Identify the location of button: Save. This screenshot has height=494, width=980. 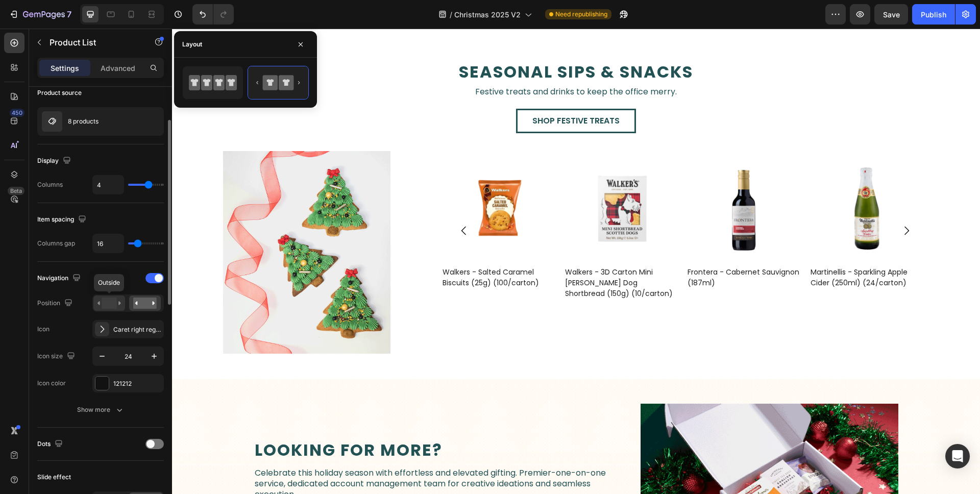
(891, 14).